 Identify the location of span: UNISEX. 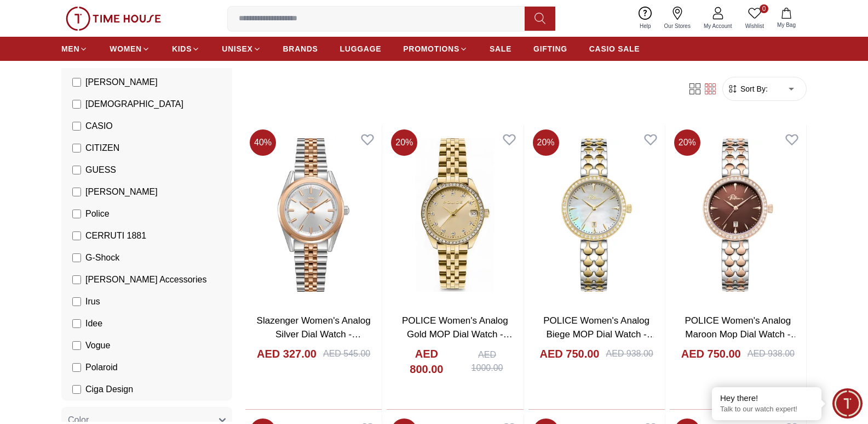
(237, 49).